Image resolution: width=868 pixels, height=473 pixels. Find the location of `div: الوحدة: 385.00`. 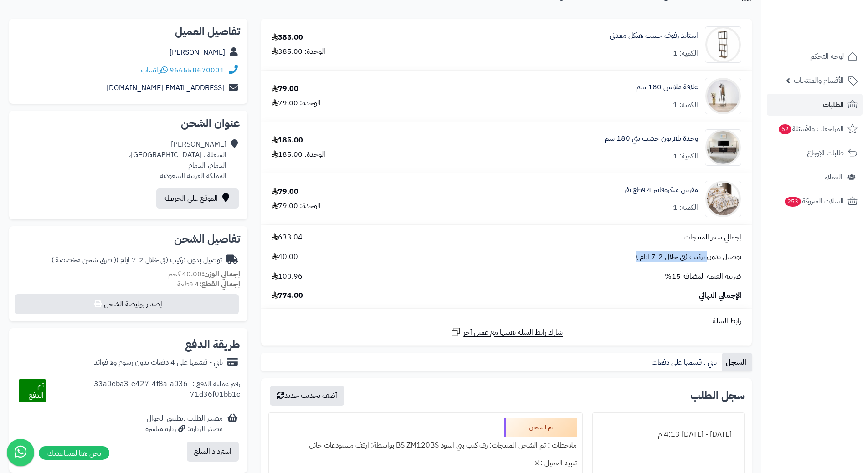

div: الوحدة: 385.00 is located at coordinates (298, 52).